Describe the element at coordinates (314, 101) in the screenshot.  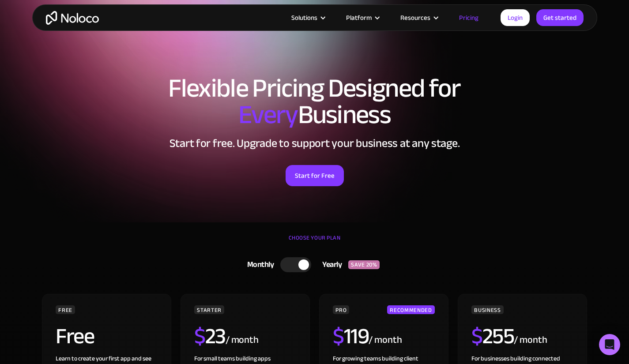
I see `h1: Flexible Pricing Designed for Business` at that location.